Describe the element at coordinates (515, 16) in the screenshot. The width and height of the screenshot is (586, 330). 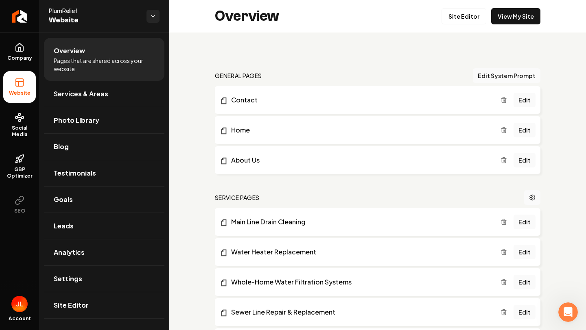
I see `a: View My Site` at that location.